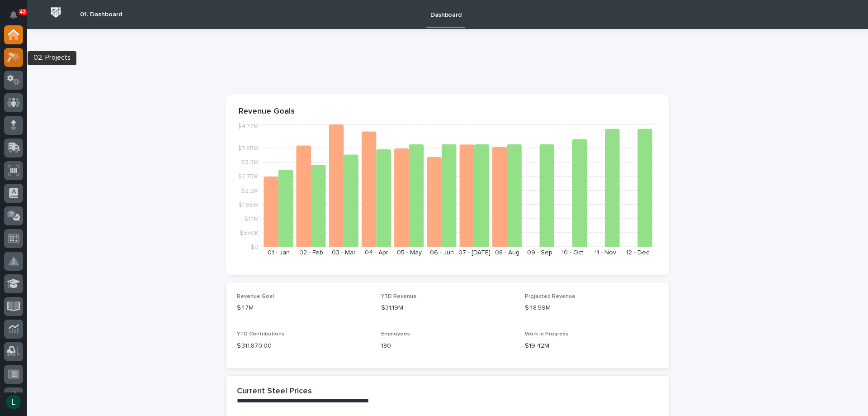  I want to click on tspan: $0, so click(255, 247).